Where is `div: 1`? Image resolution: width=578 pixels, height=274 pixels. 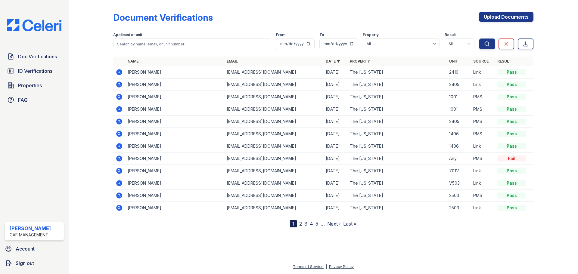
div: 1 is located at coordinates (293, 224).